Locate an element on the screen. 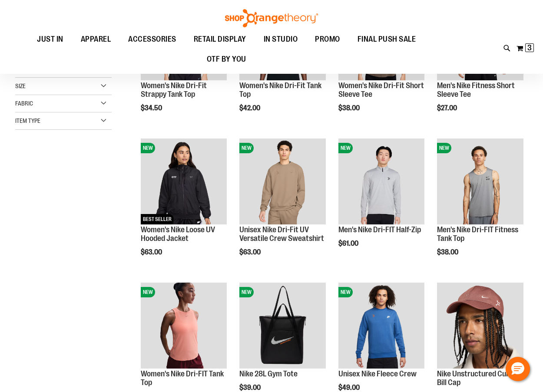 This screenshot has width=543, height=392. img: Women's Nike Dri-FIT Tank Top is located at coordinates (183, 325).